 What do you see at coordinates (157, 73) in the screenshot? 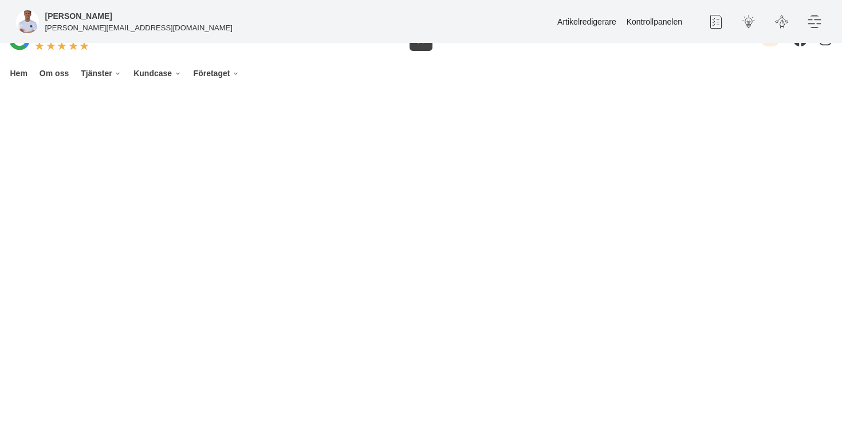
I see `a: Kundcase` at bounding box center [157, 73].